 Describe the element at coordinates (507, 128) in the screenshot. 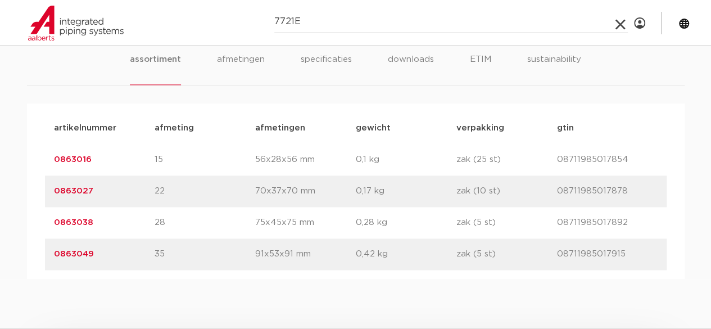

I see `p: verpakking` at that location.